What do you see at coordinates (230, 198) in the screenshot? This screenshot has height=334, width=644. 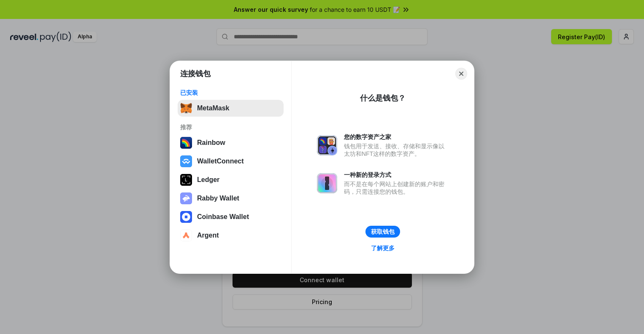 I see `button: Rabby Wallet` at bounding box center [230, 198].